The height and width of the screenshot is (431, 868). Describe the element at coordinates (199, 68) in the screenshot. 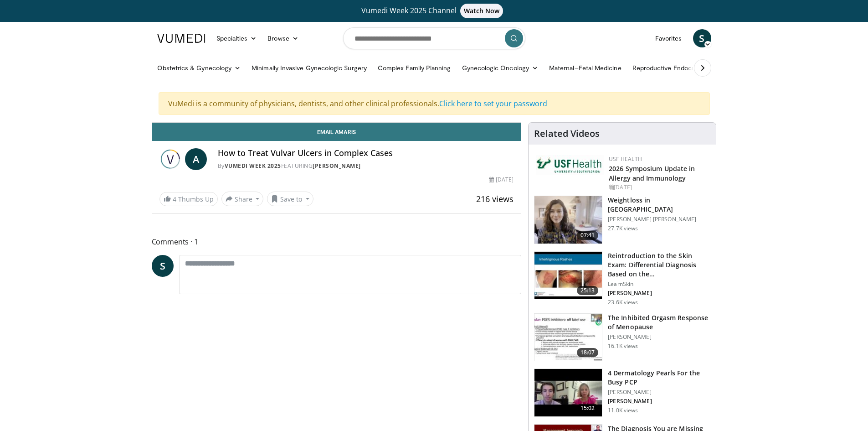

I see `a: Obstetrics & Gynecology` at that location.